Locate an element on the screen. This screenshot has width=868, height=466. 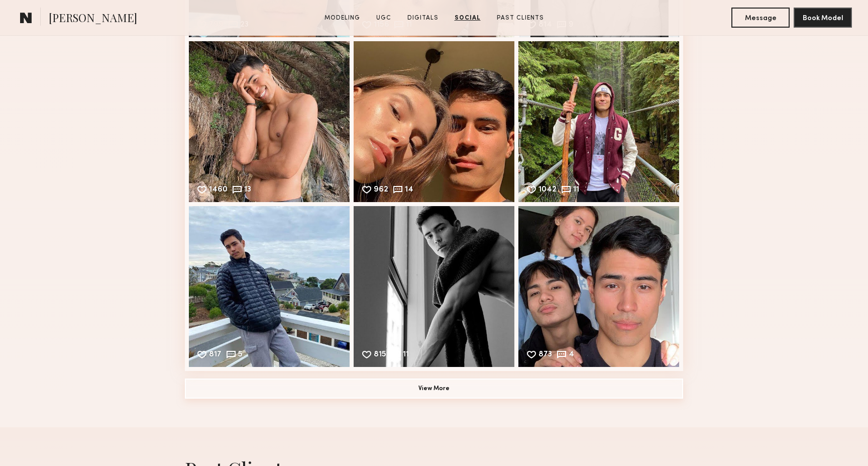
div: 873 is located at coordinates (545, 356).